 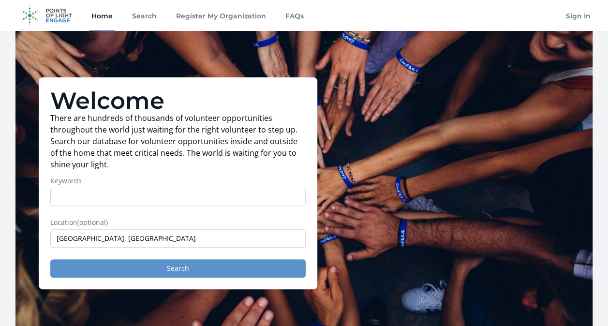 I want to click on button: Search, so click(x=178, y=268).